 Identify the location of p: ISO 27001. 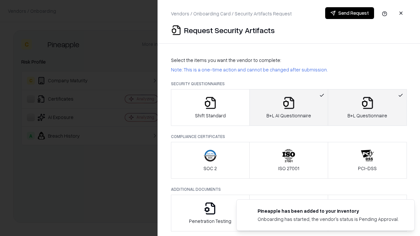
(289, 168).